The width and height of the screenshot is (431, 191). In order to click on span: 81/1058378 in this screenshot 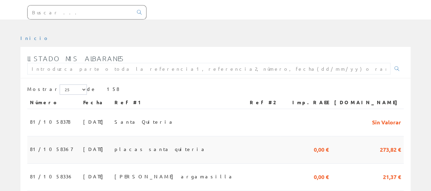, I will do `click(50, 121)`.